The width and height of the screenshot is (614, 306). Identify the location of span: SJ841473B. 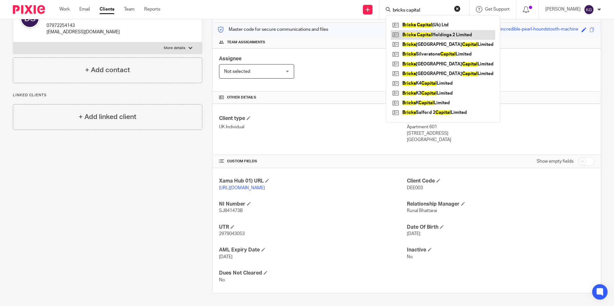
(231, 211).